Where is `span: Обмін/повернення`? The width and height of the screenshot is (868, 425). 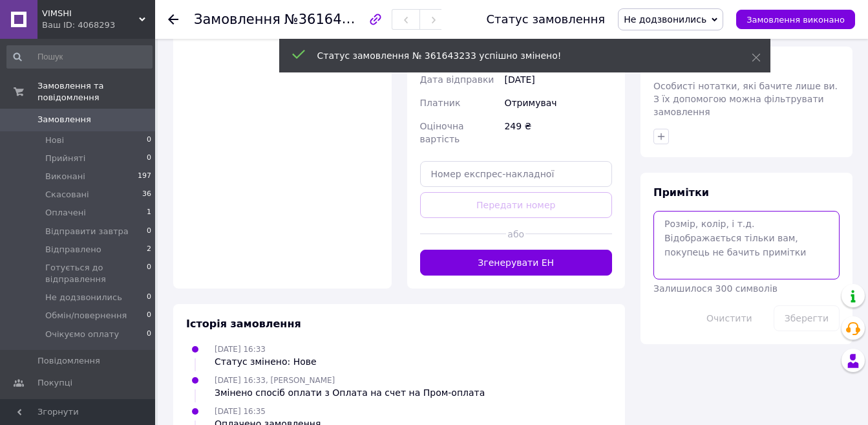
span: Обмін/повернення is located at coordinates (86, 315).